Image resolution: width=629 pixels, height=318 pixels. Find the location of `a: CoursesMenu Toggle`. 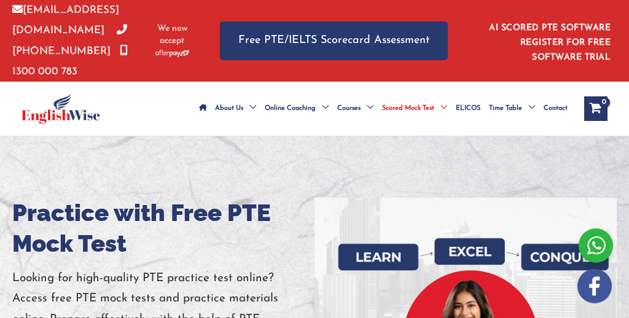

a: CoursesMenu Toggle is located at coordinates (355, 109).